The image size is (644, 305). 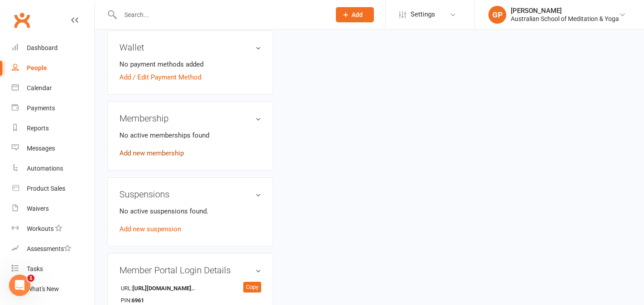 I want to click on div: Payments, so click(x=41, y=108).